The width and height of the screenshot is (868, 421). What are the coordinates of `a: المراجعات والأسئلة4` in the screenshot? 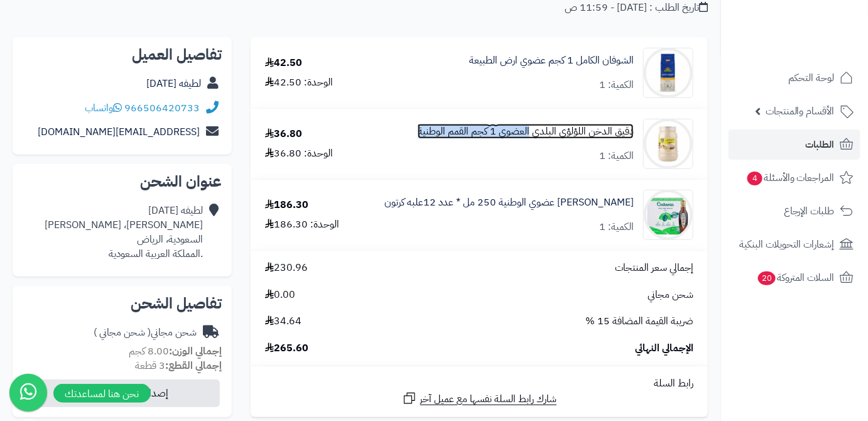 It's located at (794, 178).